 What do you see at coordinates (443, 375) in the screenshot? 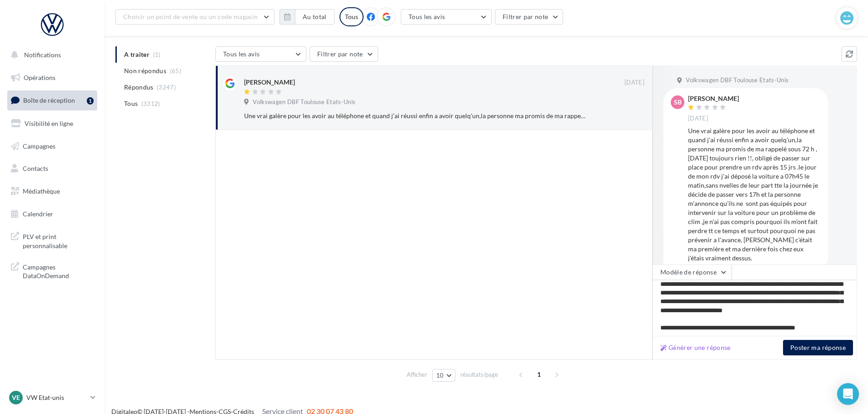
I see `button: 10` at bounding box center [443, 375].